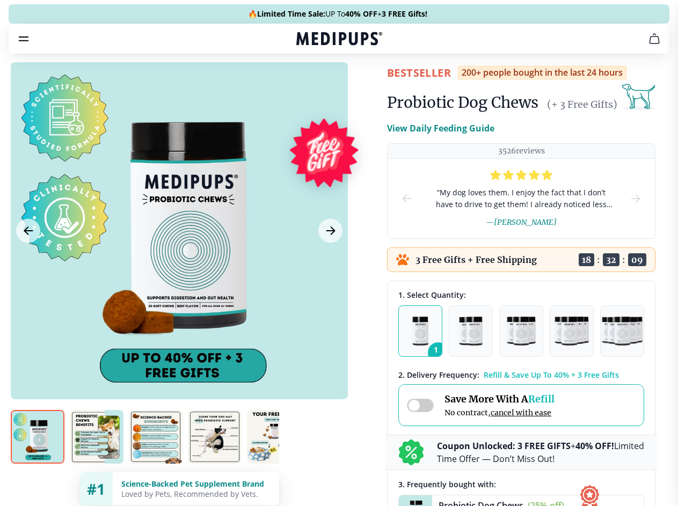 The image size is (678, 506). What do you see at coordinates (611, 260) in the screenshot?
I see `span: 32` at bounding box center [611, 260].